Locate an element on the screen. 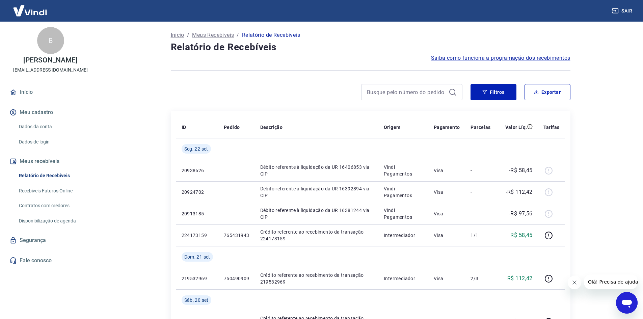 The height and width of the screenshot is (319, 643). p: -R$ 58,45 is located at coordinates (521, 170).